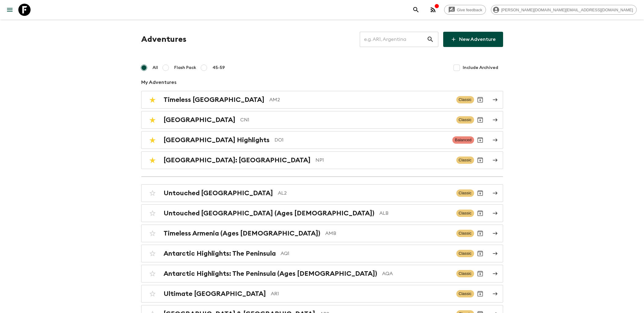 Image resolution: width=644 pixels, height=313 pixels. Describe the element at coordinates (470, 10) in the screenshot. I see `span: Give feedback` at that location.